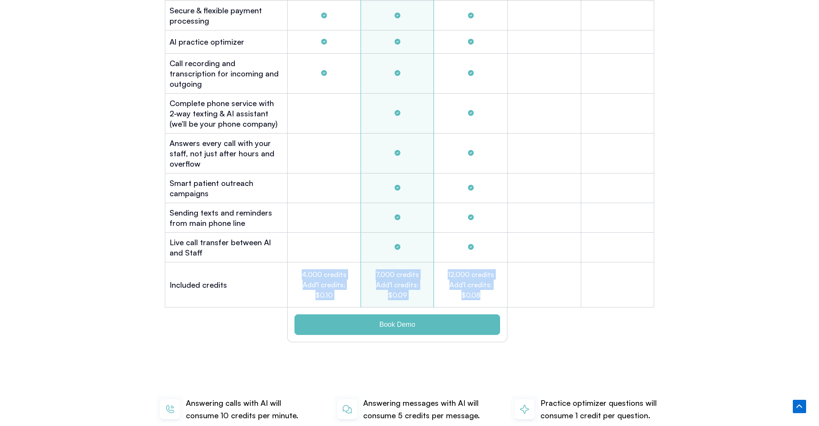 The height and width of the screenshot is (426, 819). Describe the element at coordinates (226, 153) in the screenshot. I see `h2: Answers every call with your staff, not just after hours and overflow` at that location.